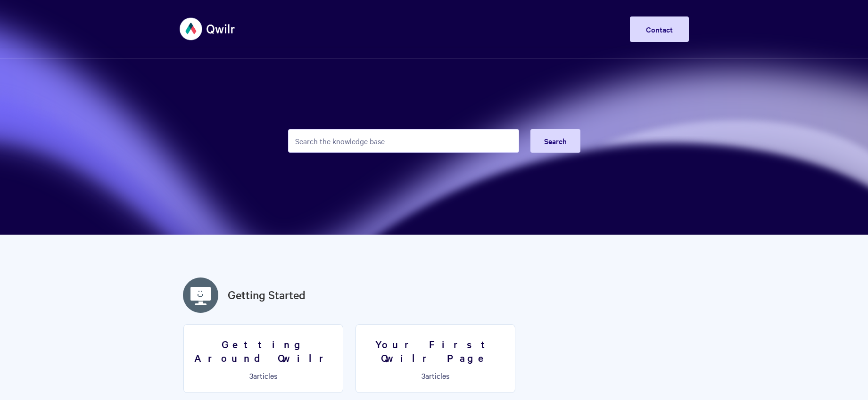  What do you see at coordinates (263, 350) in the screenshot?
I see `h3: Getting Around Qwilr` at bounding box center [263, 350].